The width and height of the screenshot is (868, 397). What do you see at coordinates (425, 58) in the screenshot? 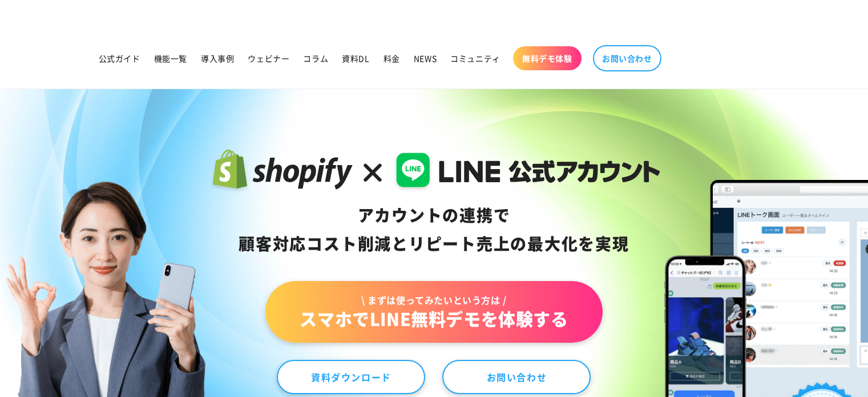
I see `a: NEWS` at bounding box center [425, 58].